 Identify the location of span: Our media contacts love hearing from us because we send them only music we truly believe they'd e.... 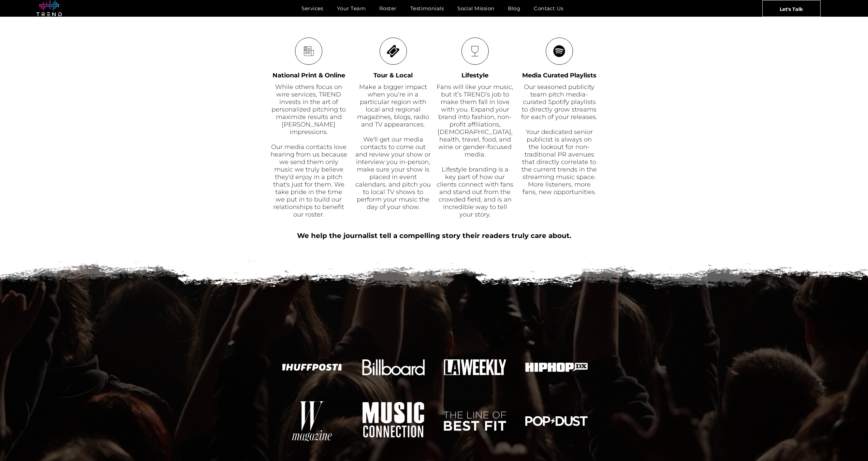
(309, 181).